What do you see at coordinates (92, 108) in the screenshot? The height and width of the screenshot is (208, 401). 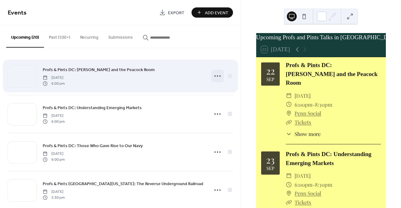 I see `span: Profs & Pints DC: Understanding Emerging Markets` at bounding box center [92, 108].